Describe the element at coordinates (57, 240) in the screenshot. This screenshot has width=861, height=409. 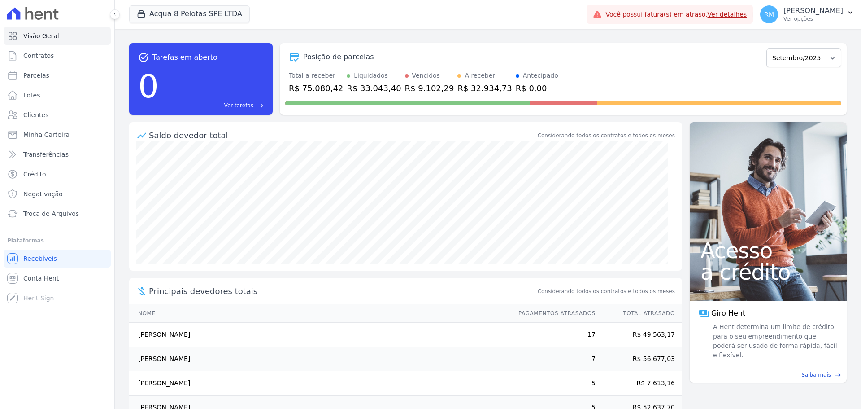
I see `div: Plataformas` at that location.